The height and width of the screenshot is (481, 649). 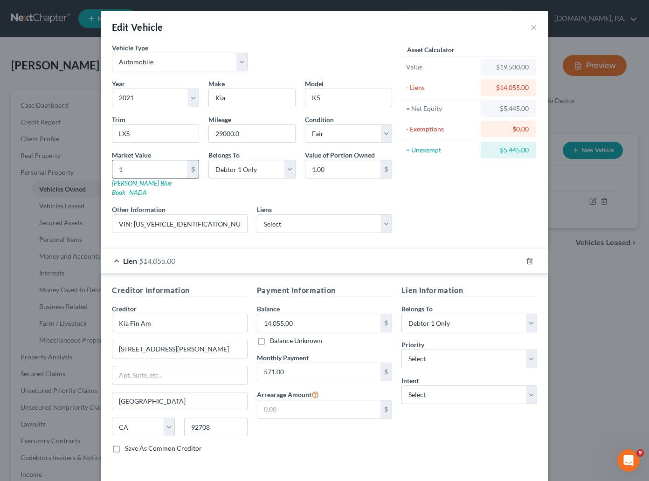 I want to click on span: 9, so click(x=640, y=453).